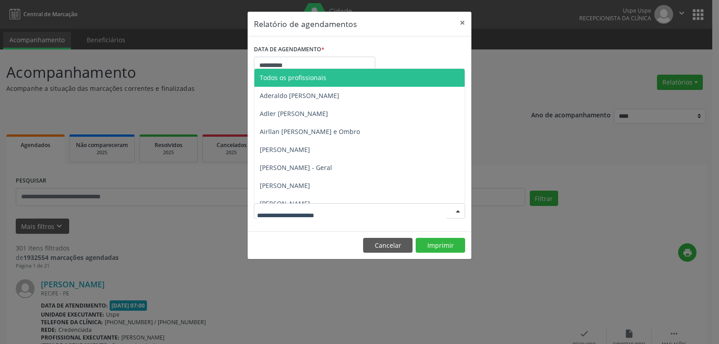 The height and width of the screenshot is (344, 719). What do you see at coordinates (289, 49) in the screenshot?
I see `label: DATA DE AGENDAMENTO` at bounding box center [289, 49].